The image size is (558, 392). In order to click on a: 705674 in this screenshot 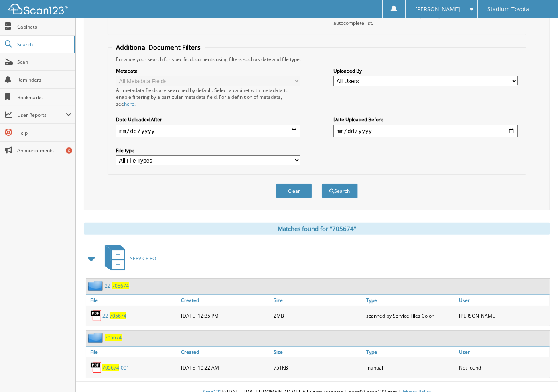, I will do `click(113, 337)`.